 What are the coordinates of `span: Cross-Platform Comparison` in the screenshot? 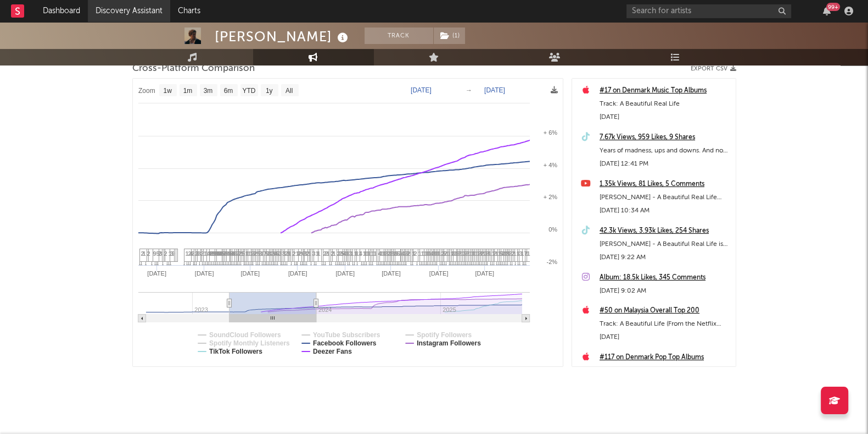 It's located at (194, 69).